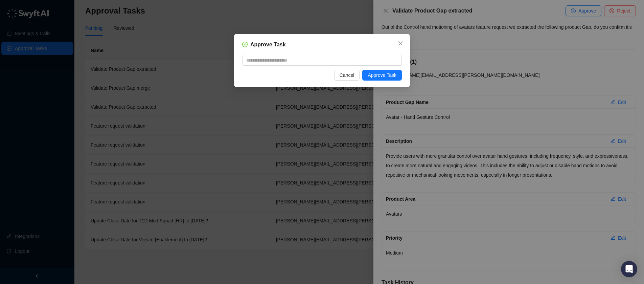 Image resolution: width=644 pixels, height=284 pixels. What do you see at coordinates (630, 270) in the screenshot?
I see `div: Open Intercom Messenger` at bounding box center [630, 270].